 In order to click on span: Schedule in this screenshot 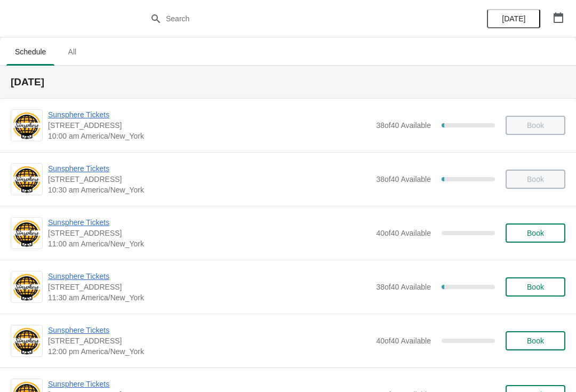, I will do `click(31, 51)`.